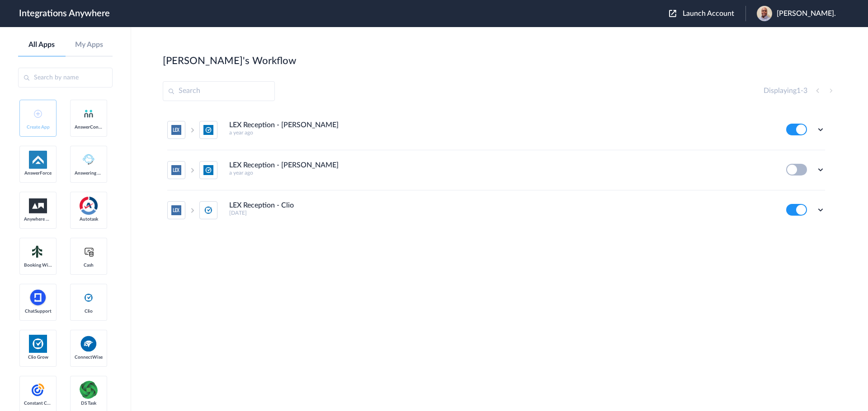 The image size is (868, 411). Describe the element at coordinates (88, 265) in the screenshot. I see `span: Cash` at that location.